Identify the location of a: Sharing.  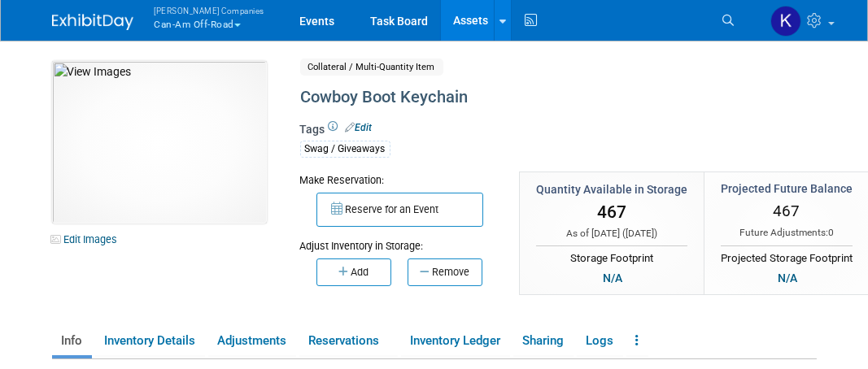
(543, 341).